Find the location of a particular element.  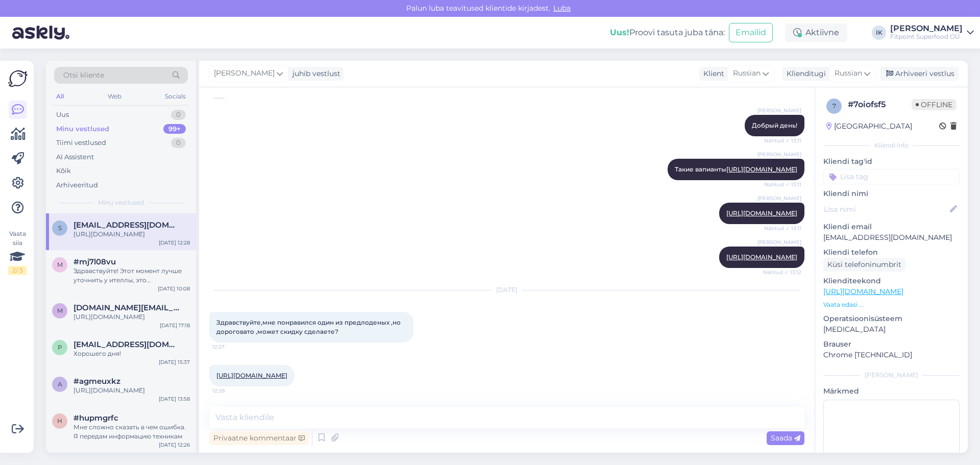

div: Klienditugi is located at coordinates (804, 73).